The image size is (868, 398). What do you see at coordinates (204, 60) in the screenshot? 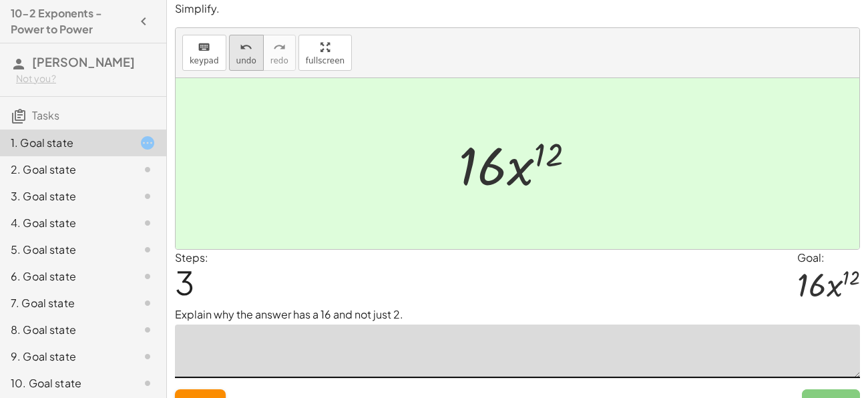
I see `span: keypad` at bounding box center [204, 60].